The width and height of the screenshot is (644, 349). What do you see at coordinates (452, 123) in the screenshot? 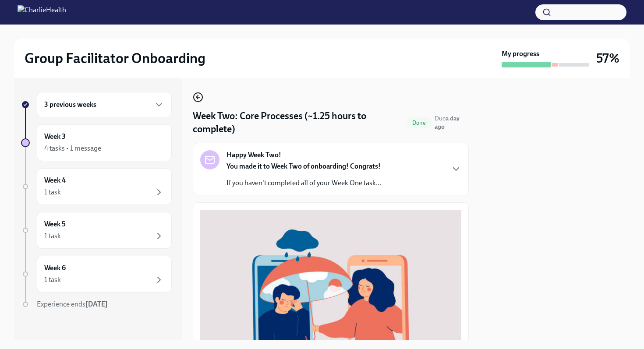
I see `span: August 25th, 2025 09:00` at bounding box center [452, 123].